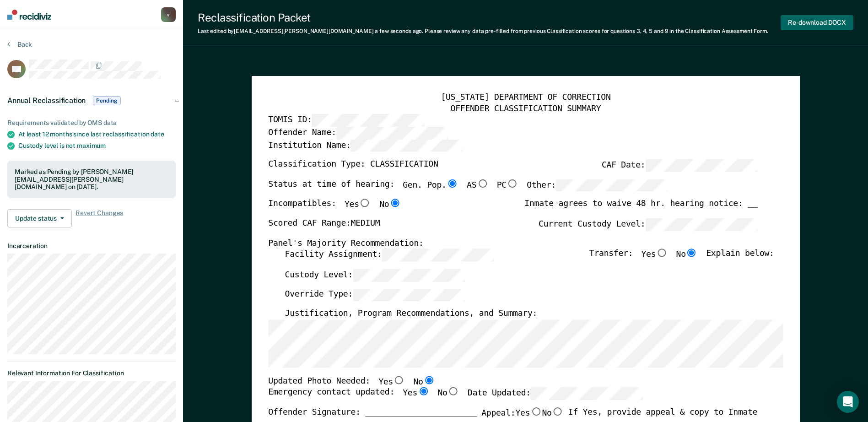 This screenshot has width=868, height=422. Describe the element at coordinates (157, 134) in the screenshot. I see `span: date` at that location.